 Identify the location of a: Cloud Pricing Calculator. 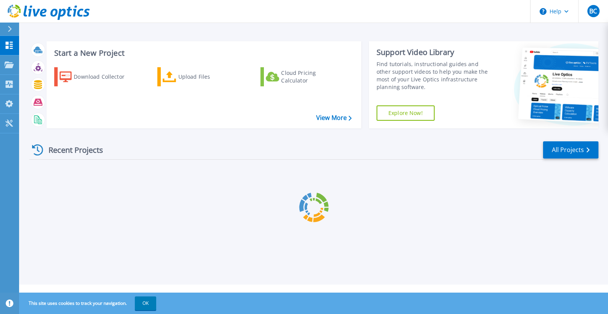
(303, 77).